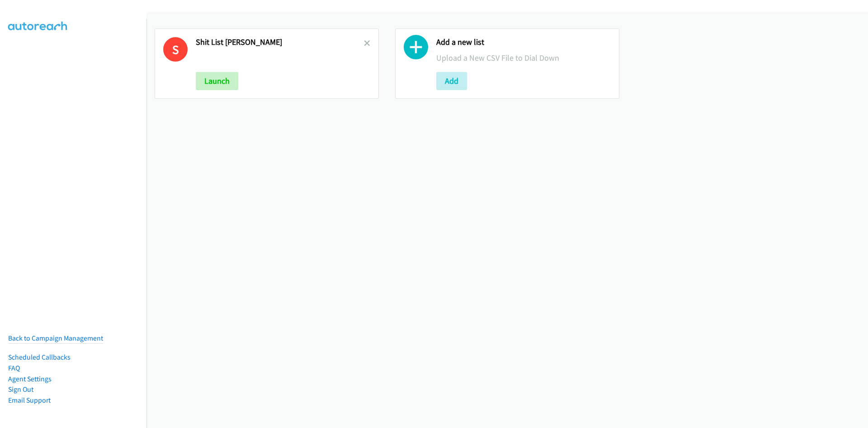 The height and width of the screenshot is (428, 868). Describe the element at coordinates (175, 49) in the screenshot. I see `h1: S` at that location.